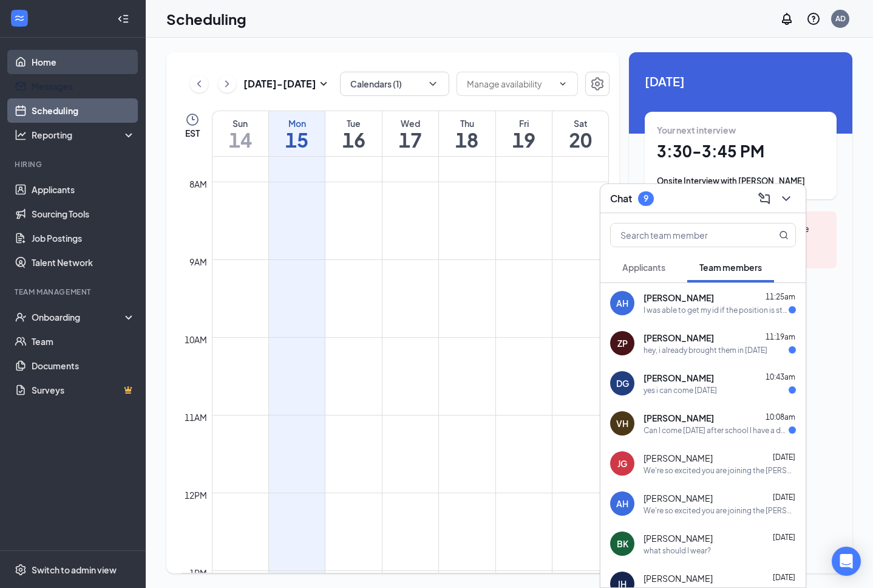  Describe the element at coordinates (622, 303) in the screenshot. I see `div: AH` at that location.